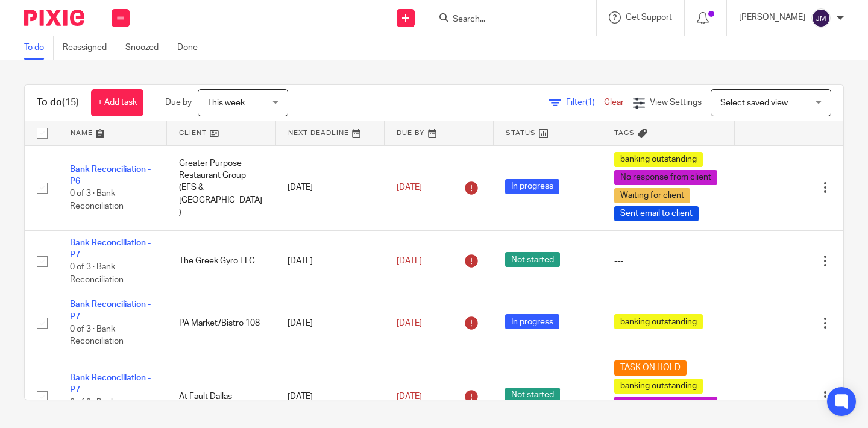 The width and height of the screenshot is (868, 428). What do you see at coordinates (585, 103) in the screenshot?
I see `span: Filter` at bounding box center [585, 103].